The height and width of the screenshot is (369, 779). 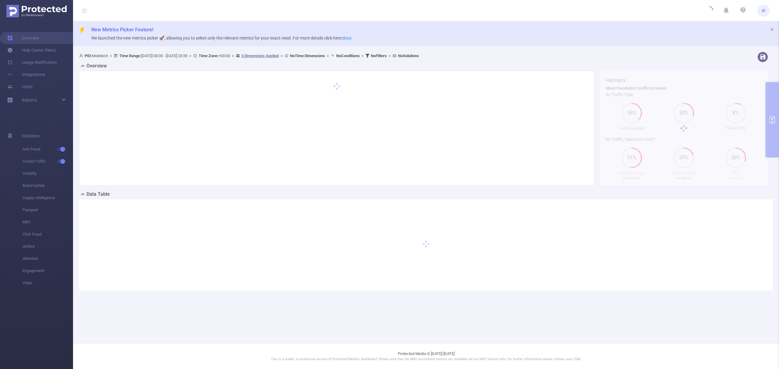 I want to click on span: Attention, so click(x=48, y=259).